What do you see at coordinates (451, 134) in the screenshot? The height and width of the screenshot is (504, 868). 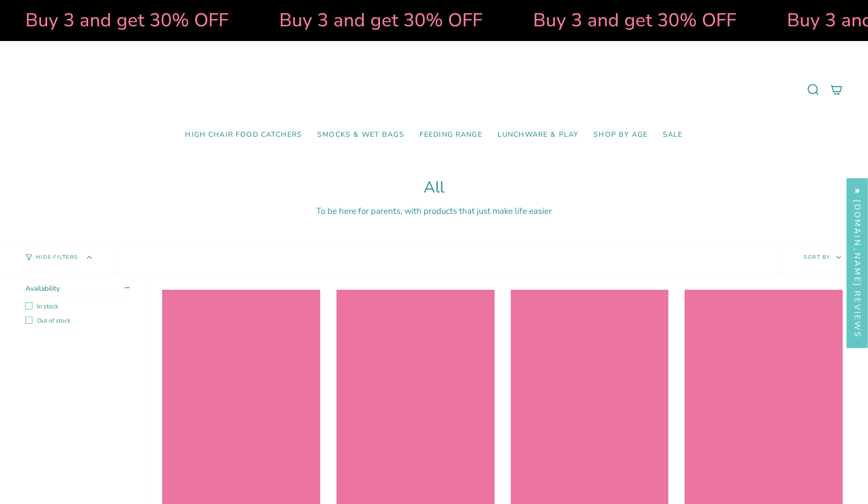 I see `div: Feeding Range` at bounding box center [451, 134].